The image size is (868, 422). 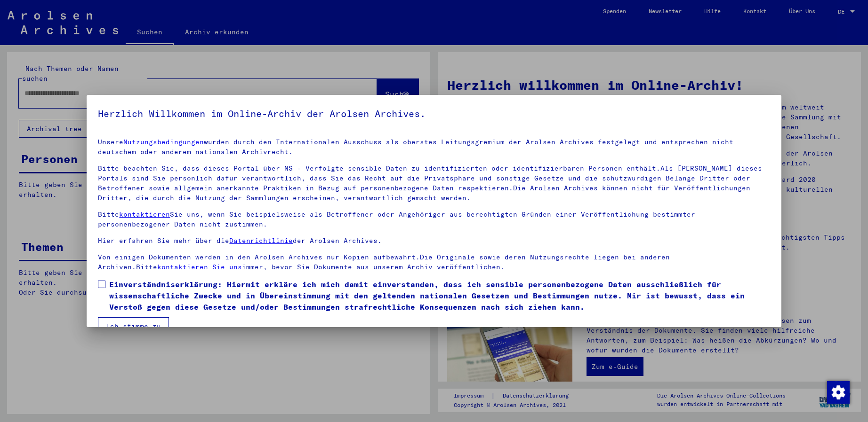 What do you see at coordinates (145, 214) in the screenshot?
I see `a: kontaktieren` at bounding box center [145, 214].